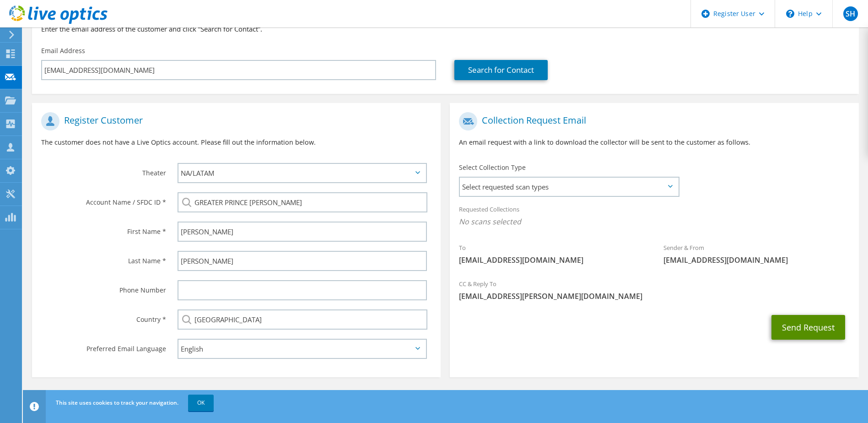 The width and height of the screenshot is (868, 423). What do you see at coordinates (569, 187) in the screenshot?
I see `span: Select requested scan types` at bounding box center [569, 187].